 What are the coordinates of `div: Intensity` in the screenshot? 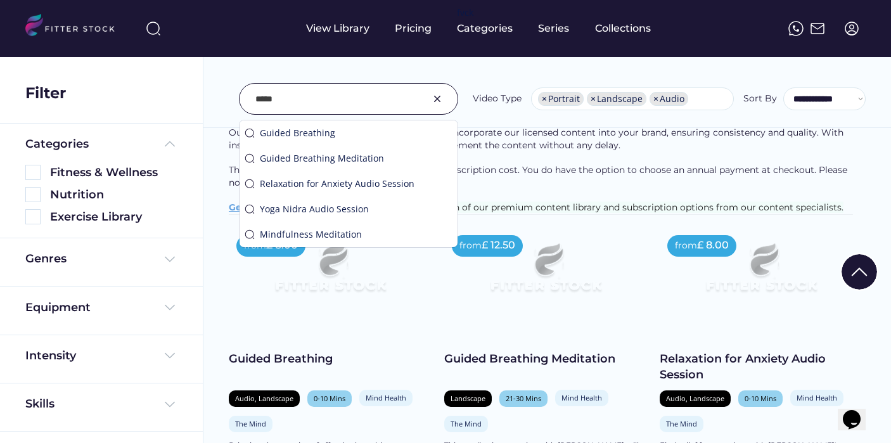 It's located at (51, 356).